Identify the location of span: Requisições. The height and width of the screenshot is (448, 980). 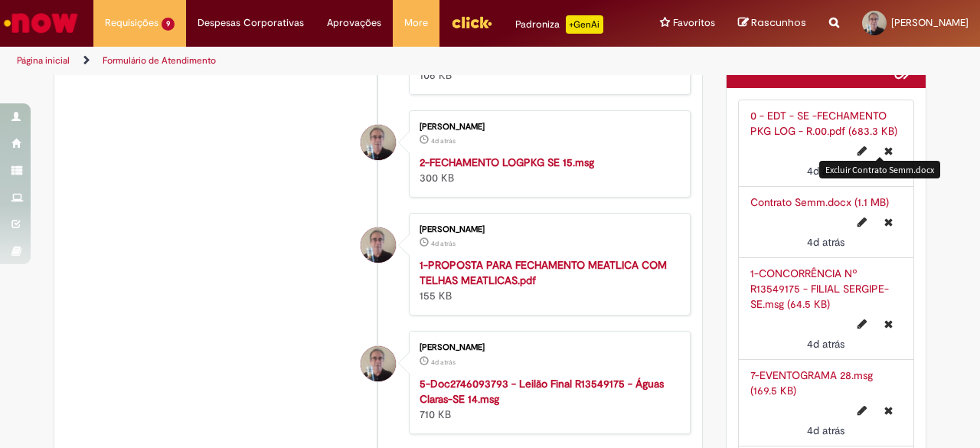
(131, 23).